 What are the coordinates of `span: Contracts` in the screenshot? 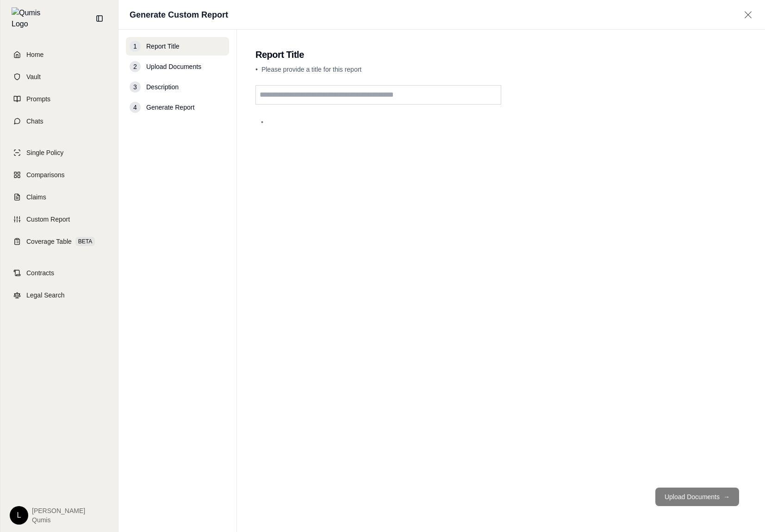 It's located at (40, 273).